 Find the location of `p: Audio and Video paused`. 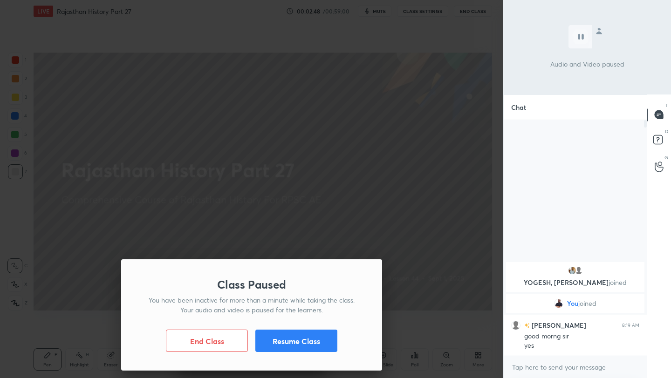

p: Audio and Video paused is located at coordinates (587, 64).